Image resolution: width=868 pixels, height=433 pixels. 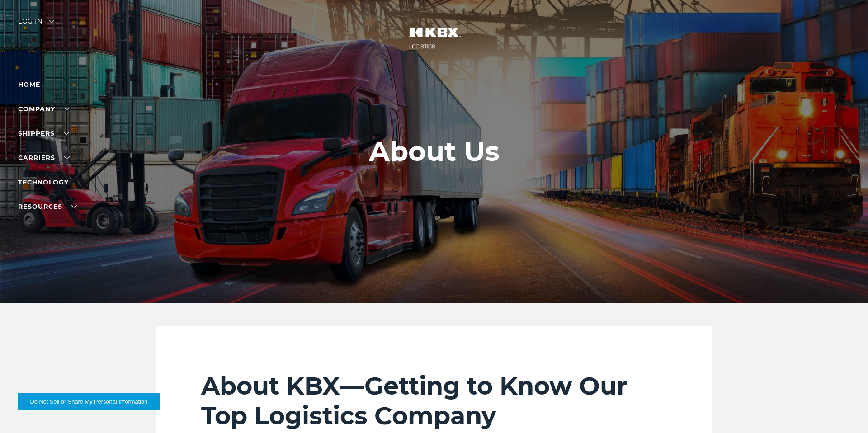 What do you see at coordinates (434, 401) in the screenshot?
I see `h2: About KBX—Getting to Know Our Top Logistics Company` at bounding box center [434, 401].